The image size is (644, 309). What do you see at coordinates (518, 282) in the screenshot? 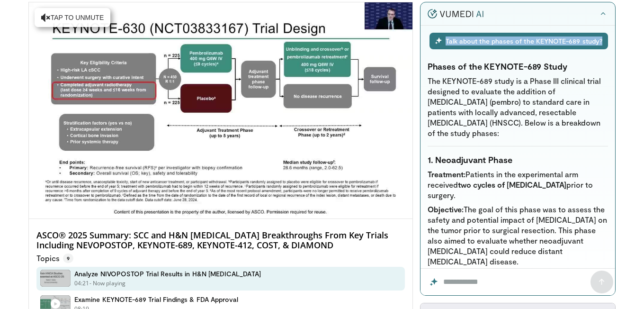
I see `input: Question for the AI` at bounding box center [518, 282].